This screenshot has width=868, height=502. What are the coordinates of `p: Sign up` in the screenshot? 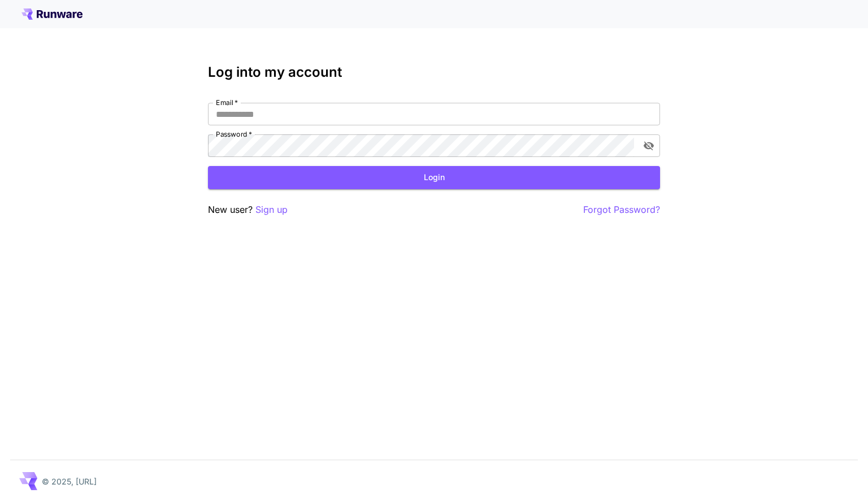 It's located at (271, 210).